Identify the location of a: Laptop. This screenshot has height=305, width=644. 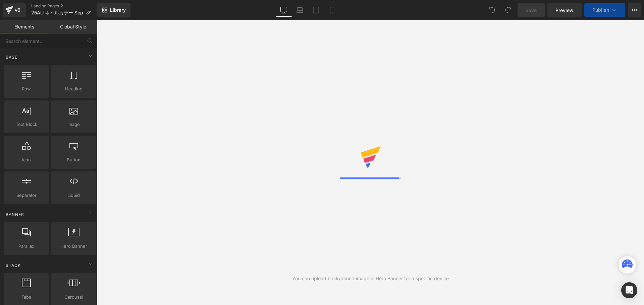
(300, 10).